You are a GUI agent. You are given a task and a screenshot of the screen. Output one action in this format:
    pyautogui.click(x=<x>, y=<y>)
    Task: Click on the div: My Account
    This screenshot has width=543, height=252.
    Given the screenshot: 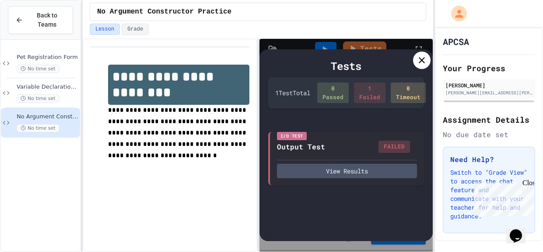 What is the action you would take?
    pyautogui.click(x=455, y=14)
    